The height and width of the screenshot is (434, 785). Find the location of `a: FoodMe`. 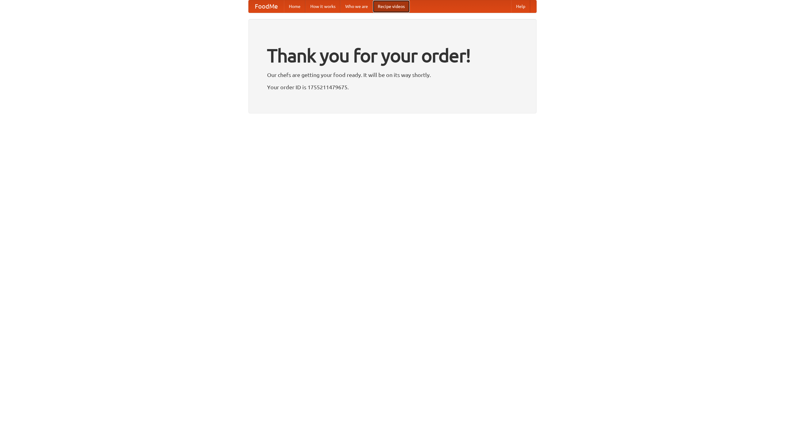

a: FoodMe is located at coordinates (266, 6).